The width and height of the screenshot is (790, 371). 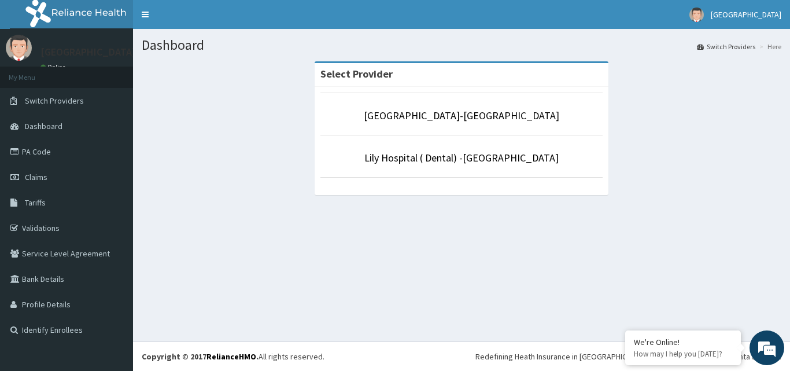 I want to click on a: Switch Providers, so click(x=726, y=46).